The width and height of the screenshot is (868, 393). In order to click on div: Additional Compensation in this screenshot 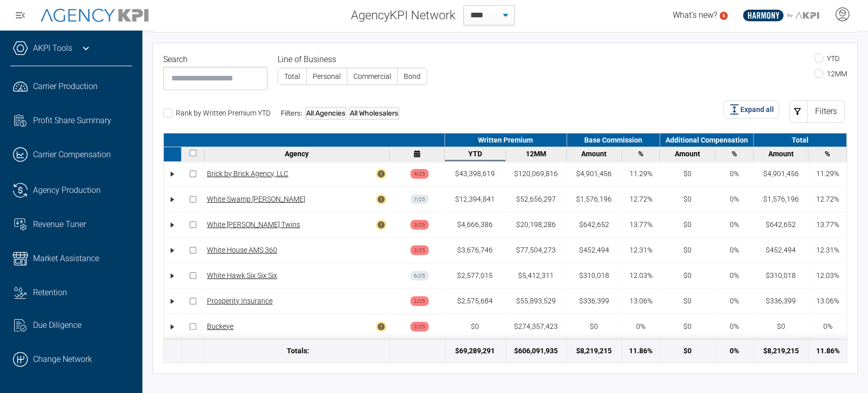, I will do `click(707, 140)`.